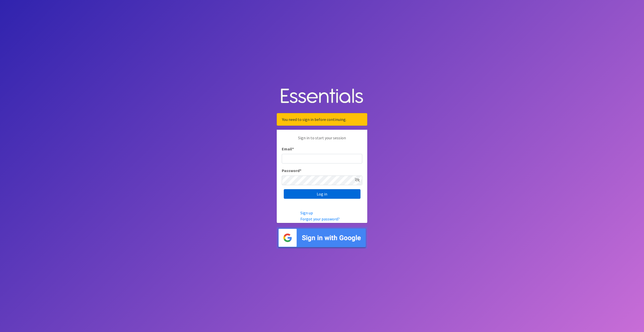 This screenshot has height=332, width=644. I want to click on a: Forgot your password?, so click(320, 219).